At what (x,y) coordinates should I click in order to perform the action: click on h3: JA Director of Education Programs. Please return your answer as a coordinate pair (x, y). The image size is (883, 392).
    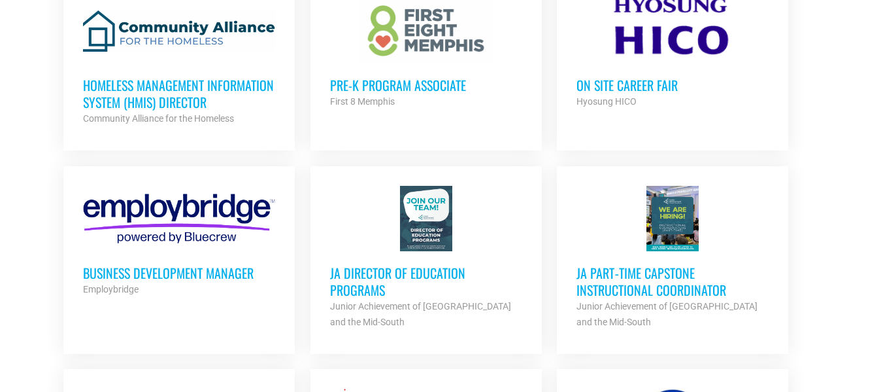
    Looking at the image, I should click on (426, 281).